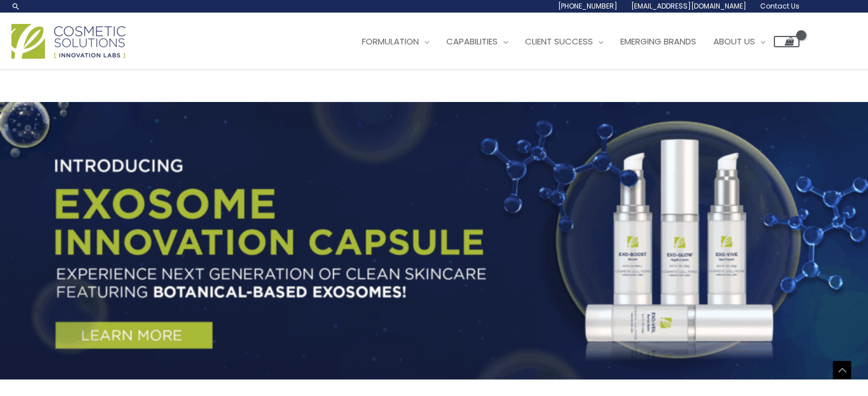 The height and width of the screenshot is (396, 868). I want to click on a: About Us, so click(739, 42).